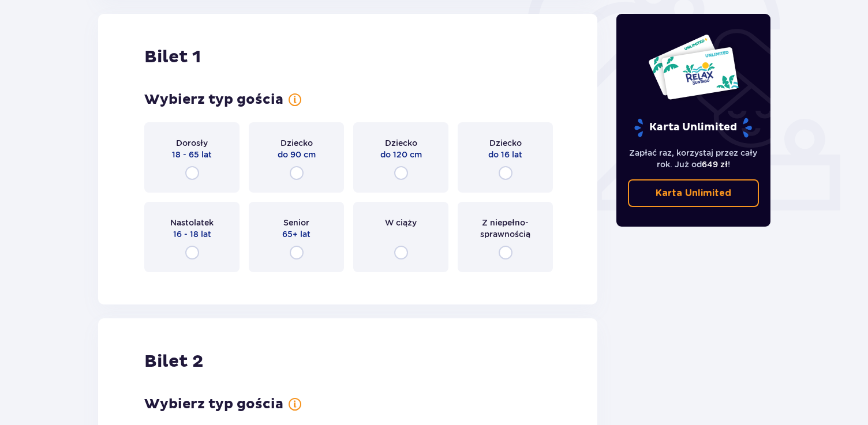 This screenshot has height=425, width=868. Describe the element at coordinates (694, 67) in the screenshot. I see `img: Dwie karty całoroczne do Suntago z napisem 'UNLIMITED RELAX', na białym tle z tropikalnymi liśćmi...` at that location.